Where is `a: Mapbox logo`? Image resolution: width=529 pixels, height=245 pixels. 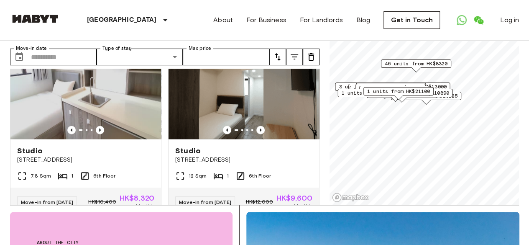
a: Mapbox logo is located at coordinates (351, 197).